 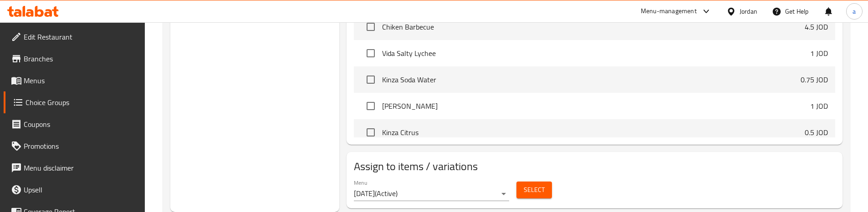 I want to click on a: Branches, so click(x=74, y=59).